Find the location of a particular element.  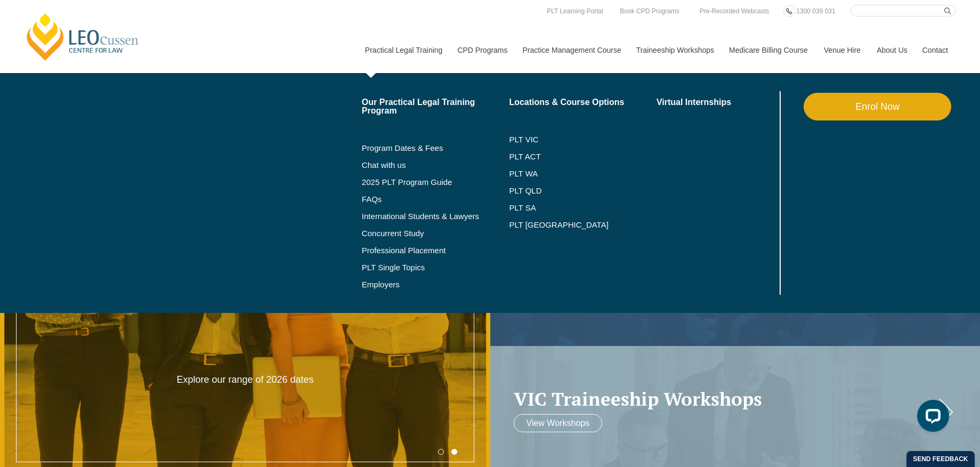

a: Contact is located at coordinates (935, 50).